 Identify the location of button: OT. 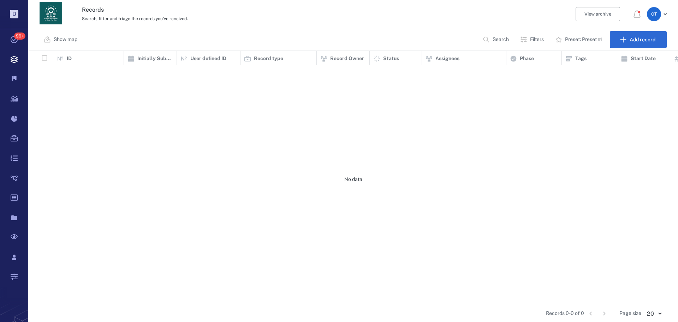
(658, 14).